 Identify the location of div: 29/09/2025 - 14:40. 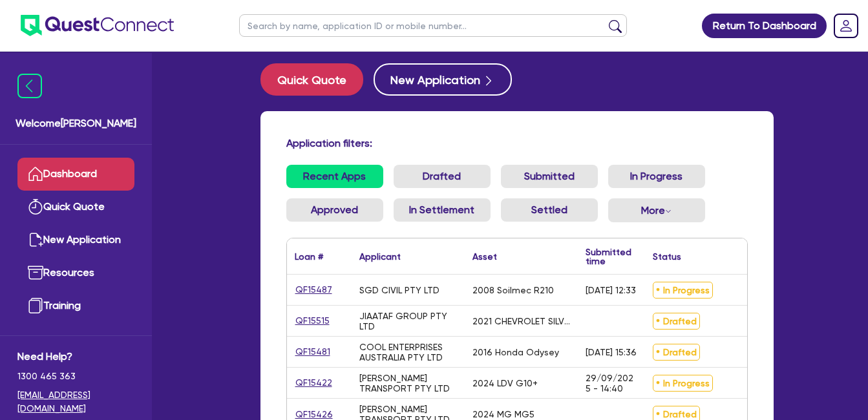
(611, 383).